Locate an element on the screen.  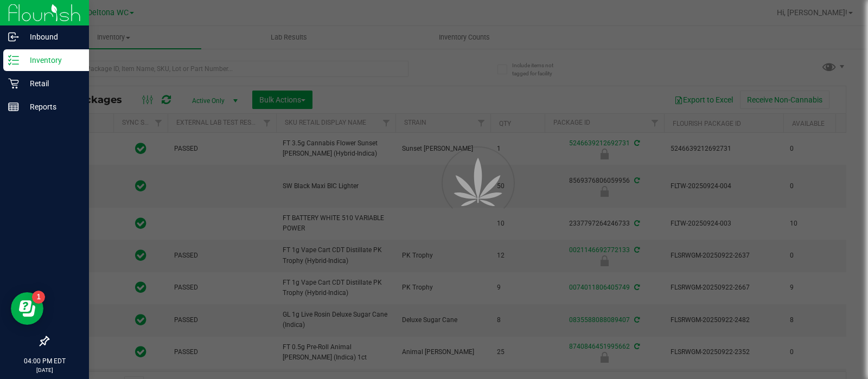
inline-svg: Inventory is located at coordinates (13, 60).